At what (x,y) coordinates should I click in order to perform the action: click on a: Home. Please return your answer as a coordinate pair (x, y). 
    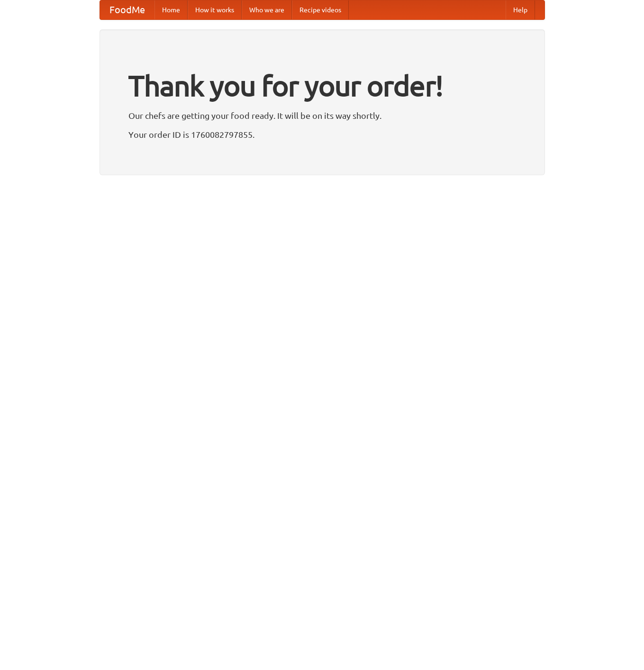
    Looking at the image, I should click on (171, 10).